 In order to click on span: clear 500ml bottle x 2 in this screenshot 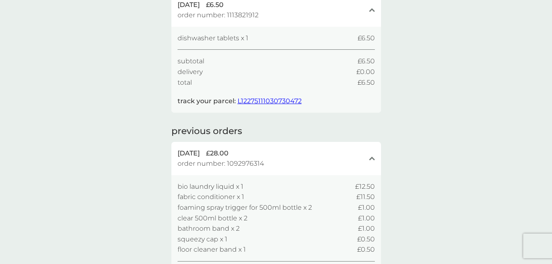, I will do `click(212, 218)`.